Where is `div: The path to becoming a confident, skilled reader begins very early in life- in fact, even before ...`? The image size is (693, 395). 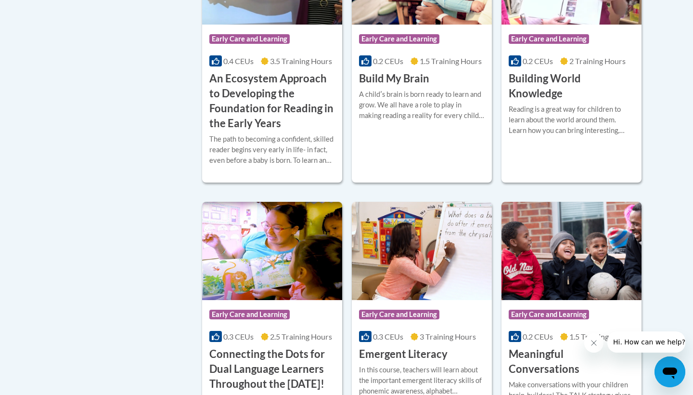
div: The path to becoming a confident, skilled reader begins very early in life- in fact, even before ... is located at coordinates (272, 150).